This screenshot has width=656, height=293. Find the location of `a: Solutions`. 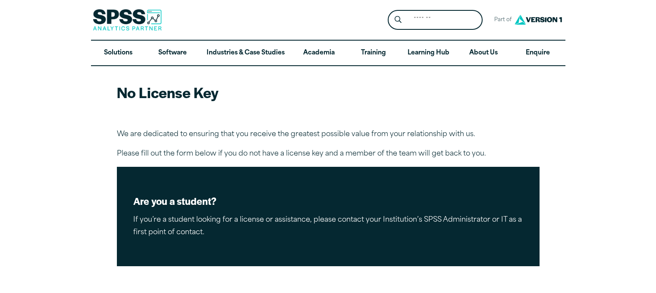

a: Solutions is located at coordinates (118, 53).